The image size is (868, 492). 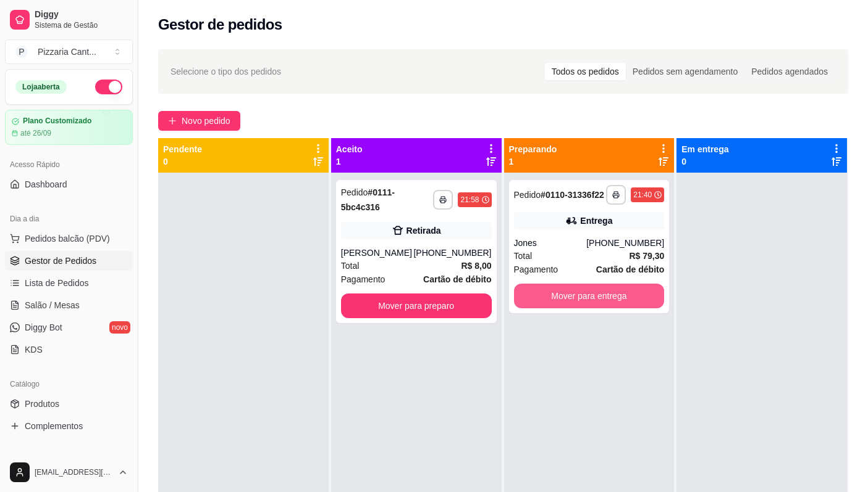 I want to click on a: Salão / Mesas, so click(x=68, y=305).